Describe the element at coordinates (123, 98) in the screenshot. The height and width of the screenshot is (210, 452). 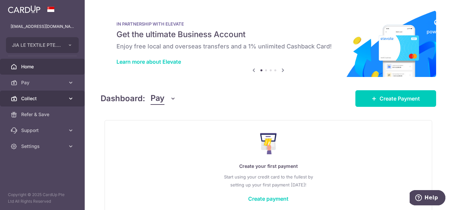
I see `h4: Dashboard:` at that location.